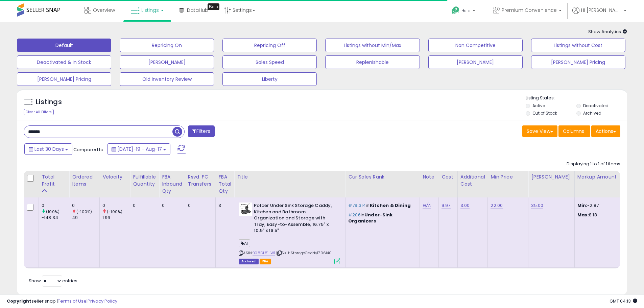 This screenshot has width=644, height=308. What do you see at coordinates (245, 209) in the screenshot?
I see `img: 31ACmvlvGTL._SL40_.jpg` at bounding box center [245, 209].